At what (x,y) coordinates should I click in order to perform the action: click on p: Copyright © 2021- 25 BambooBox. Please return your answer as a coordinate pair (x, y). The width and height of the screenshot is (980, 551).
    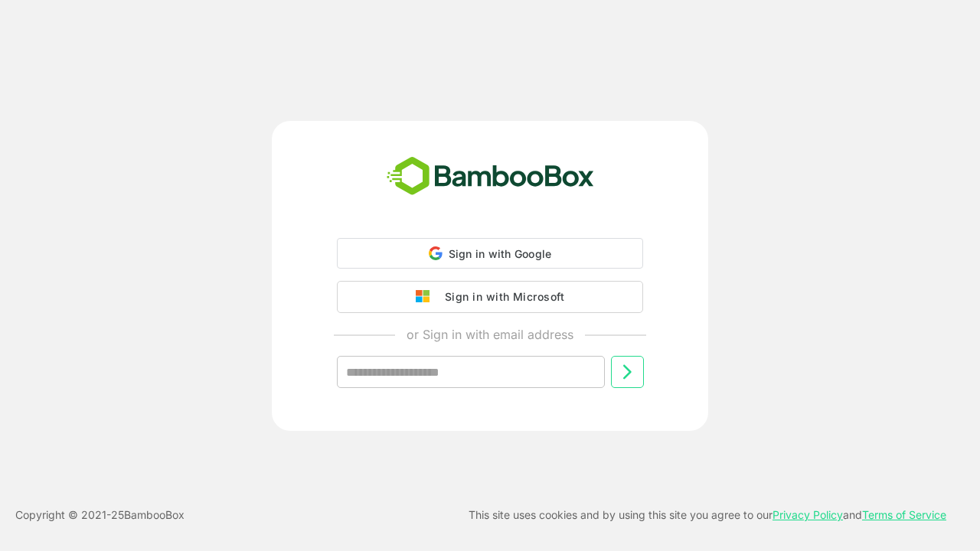
    Looking at the image, I should click on (100, 515).